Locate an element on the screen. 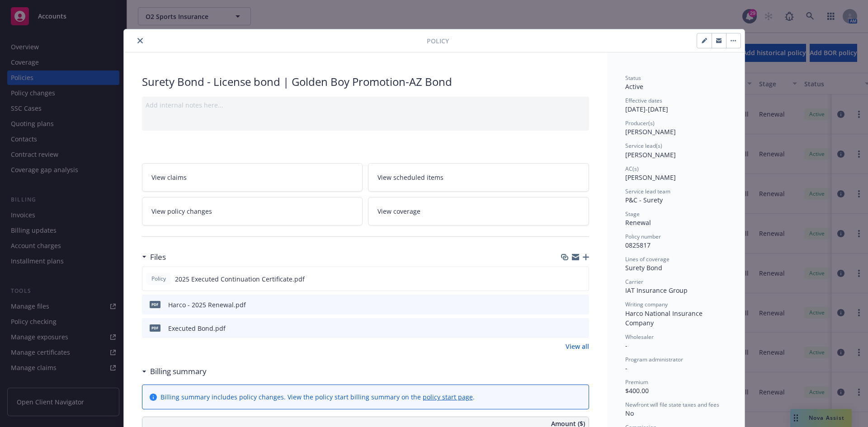 This screenshot has height=427, width=868. span: Carrier is located at coordinates (635, 282).